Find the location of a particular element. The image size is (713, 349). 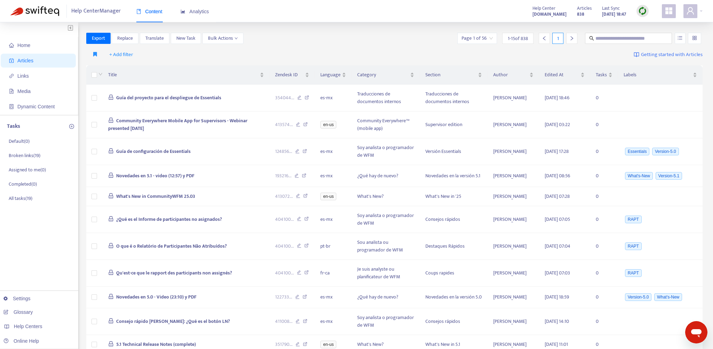

td: fr-ca is located at coordinates (333, 273).